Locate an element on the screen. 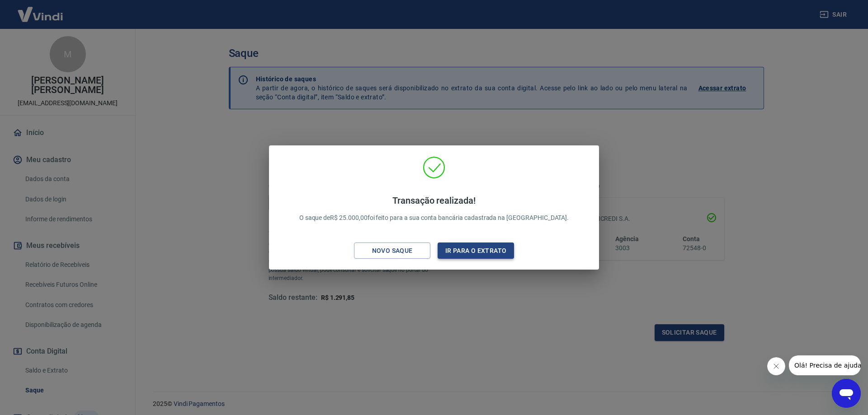  h4: Transação realizada! is located at coordinates (434, 201).